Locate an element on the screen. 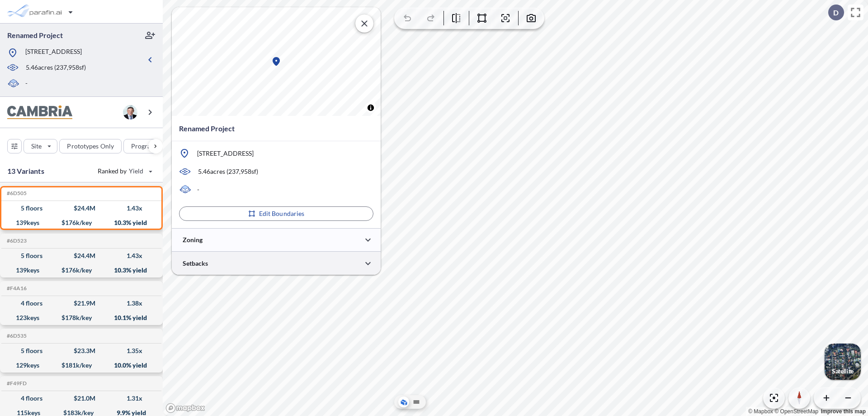 The height and width of the screenshot is (416, 868). a: Improve this map is located at coordinates (843, 411).